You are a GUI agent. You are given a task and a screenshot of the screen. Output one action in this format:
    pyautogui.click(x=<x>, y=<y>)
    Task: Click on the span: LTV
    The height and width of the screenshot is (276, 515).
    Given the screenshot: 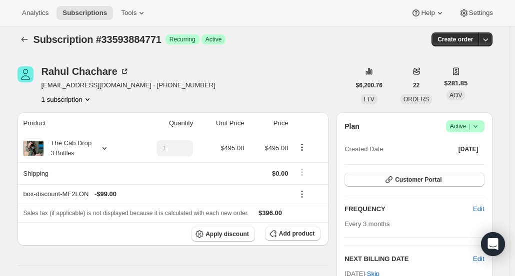 What is the action you would take?
    pyautogui.click(x=369, y=99)
    